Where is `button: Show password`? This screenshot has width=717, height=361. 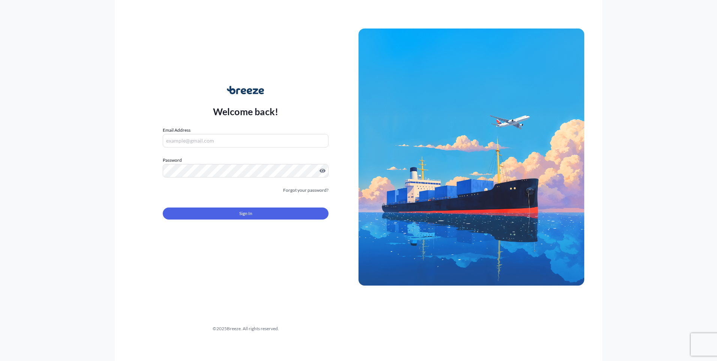
button: Show password is located at coordinates (323, 171).